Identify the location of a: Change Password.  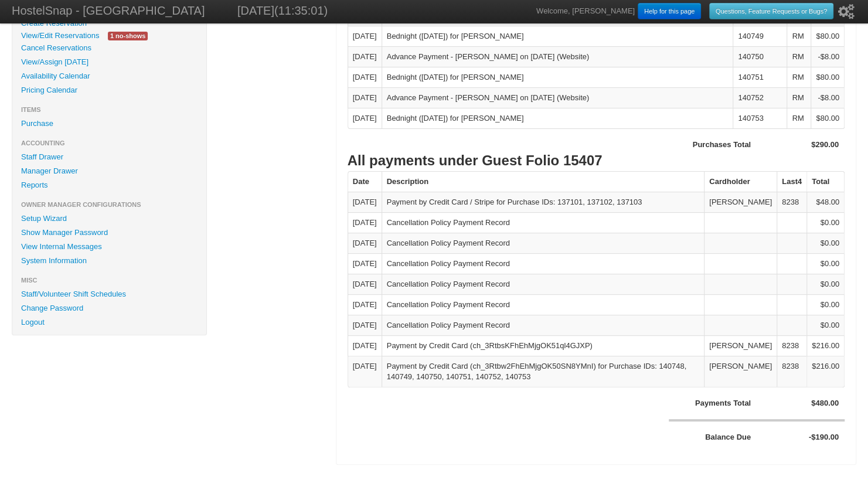
(109, 308).